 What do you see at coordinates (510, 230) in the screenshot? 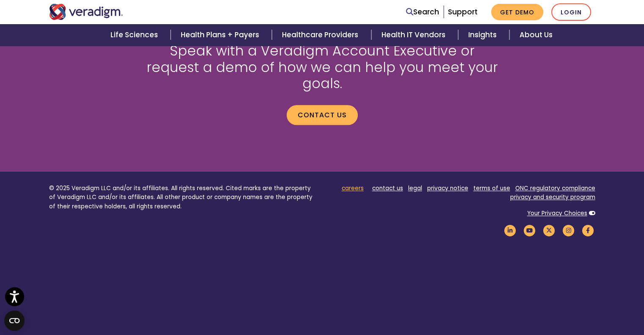
I see `a: Veradigm LinkedIn Link` at bounding box center [510, 230].